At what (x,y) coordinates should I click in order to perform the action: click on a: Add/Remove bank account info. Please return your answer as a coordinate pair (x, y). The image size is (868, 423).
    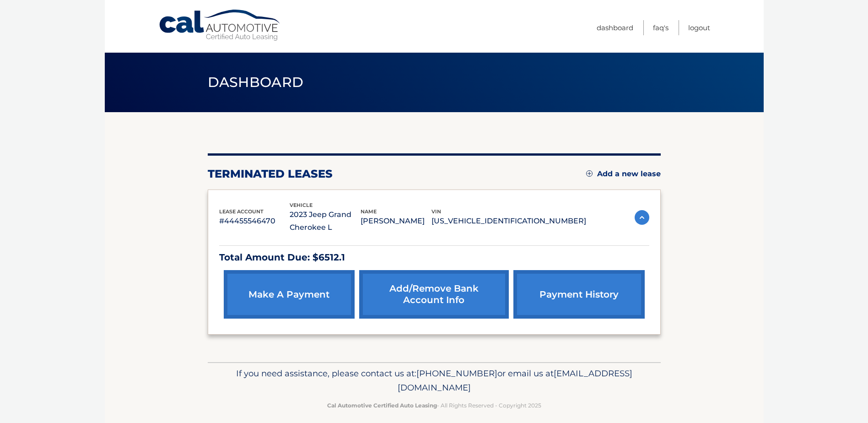
    Looking at the image, I should click on (434, 295).